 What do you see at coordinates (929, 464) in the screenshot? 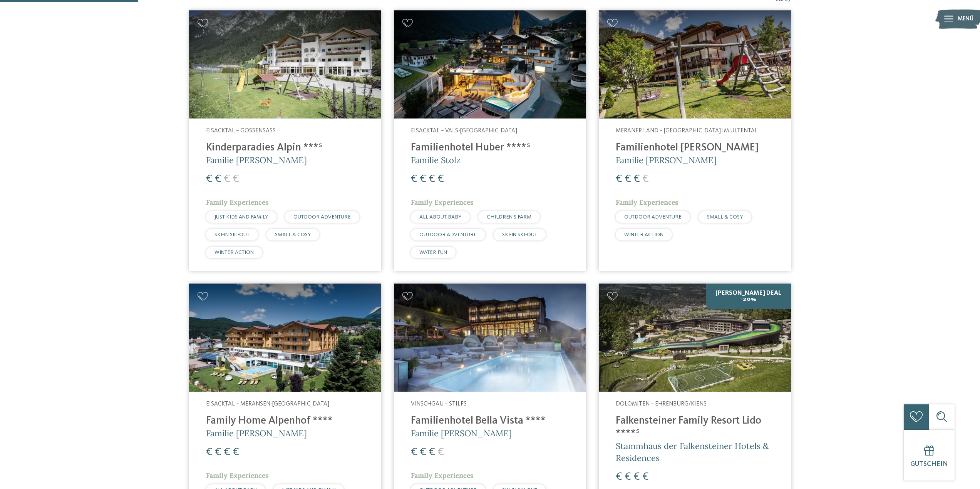
I see `span: Gutschein` at bounding box center [929, 464].